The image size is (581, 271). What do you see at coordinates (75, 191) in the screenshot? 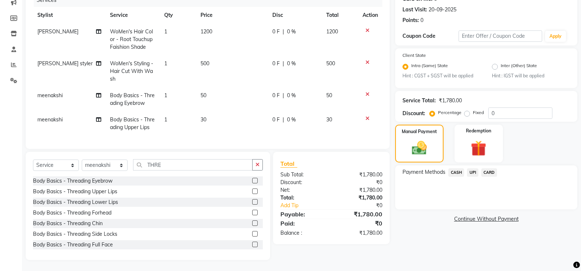
I see `div: Body Basics - Threading Upper Lips` at bounding box center [75, 191].